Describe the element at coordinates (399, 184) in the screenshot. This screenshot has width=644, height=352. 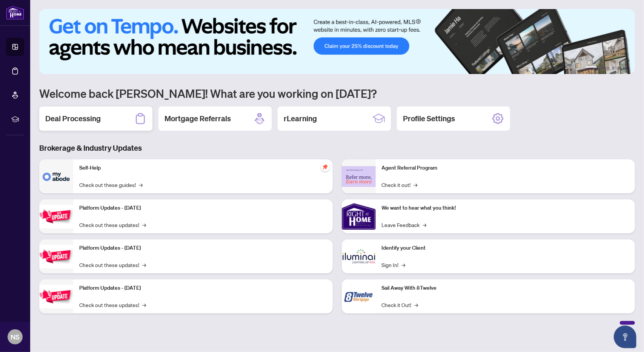
I see `a: Check it out!→` at that location.